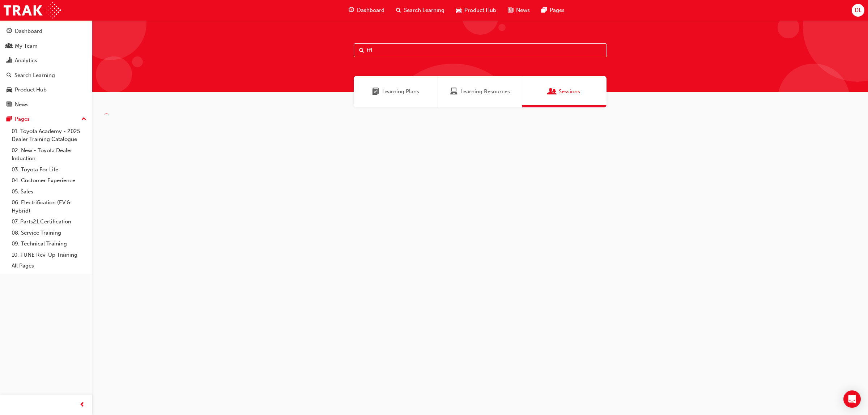  What do you see at coordinates (49, 192) in the screenshot?
I see `a: 05. Sales` at bounding box center [49, 192].